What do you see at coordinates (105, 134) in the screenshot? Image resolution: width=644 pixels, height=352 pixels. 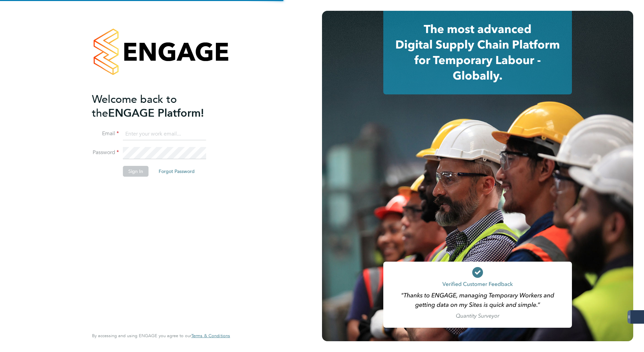 I see `label: Email` at bounding box center [105, 134].